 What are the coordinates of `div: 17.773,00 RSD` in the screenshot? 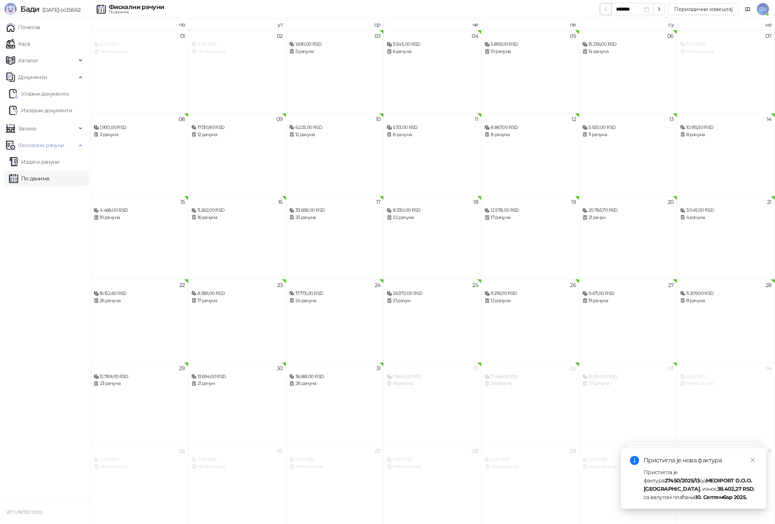 It's located at (335, 293).